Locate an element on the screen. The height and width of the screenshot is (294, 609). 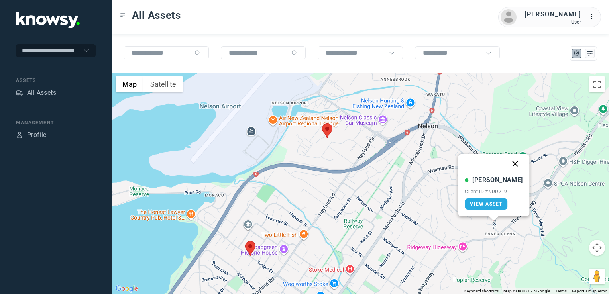
a: Terms is located at coordinates (561, 291).